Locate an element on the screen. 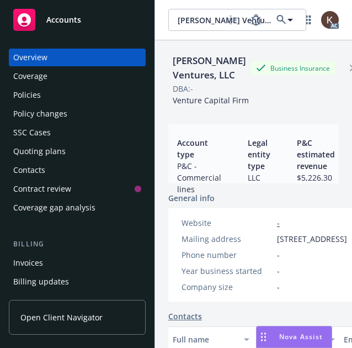  span: Venture Capital Firm is located at coordinates (211, 100).